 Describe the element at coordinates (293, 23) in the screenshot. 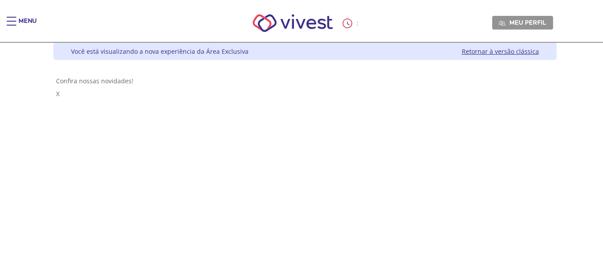

I see `img: Vivest` at that location.